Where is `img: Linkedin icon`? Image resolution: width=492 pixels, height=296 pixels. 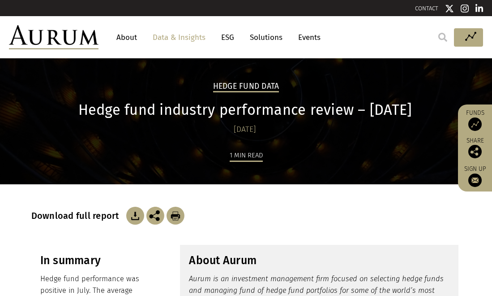 img: Linkedin icon is located at coordinates (480, 9).